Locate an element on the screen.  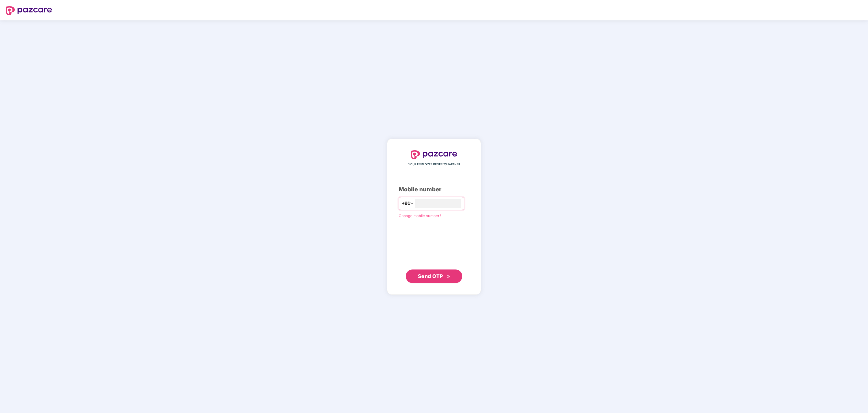
span: +91 is located at coordinates (406, 203).